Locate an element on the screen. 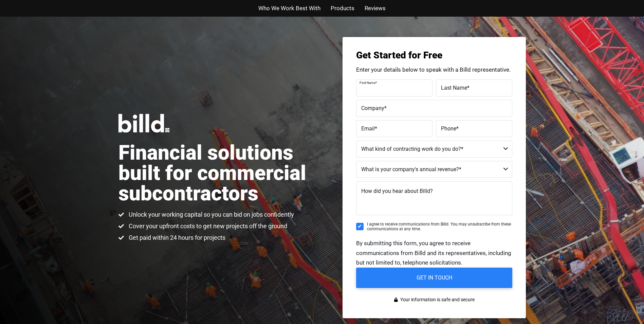 This screenshot has height=324, width=644. span: Company is located at coordinates (372, 108).